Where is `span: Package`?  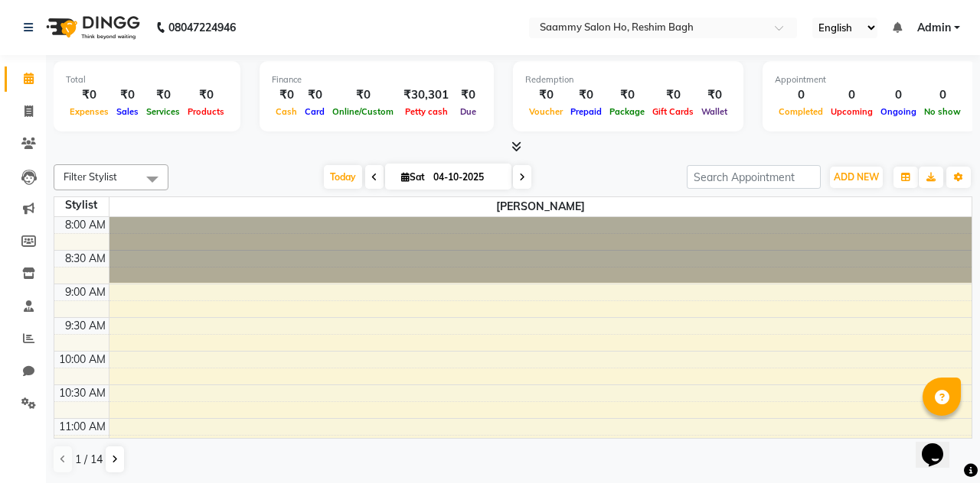 span: Package is located at coordinates (627, 112).